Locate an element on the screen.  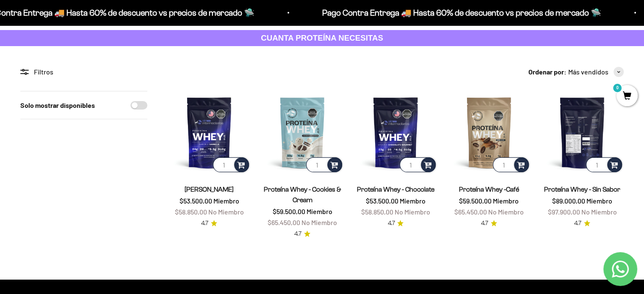
div: Filtros is located at coordinates (84, 72).